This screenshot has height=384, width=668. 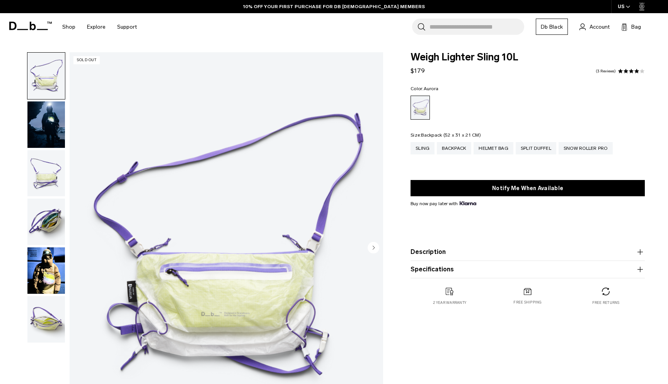 I want to click on img: Weigh_Lighter_Sling_10L_4.png, so click(x=46, y=319).